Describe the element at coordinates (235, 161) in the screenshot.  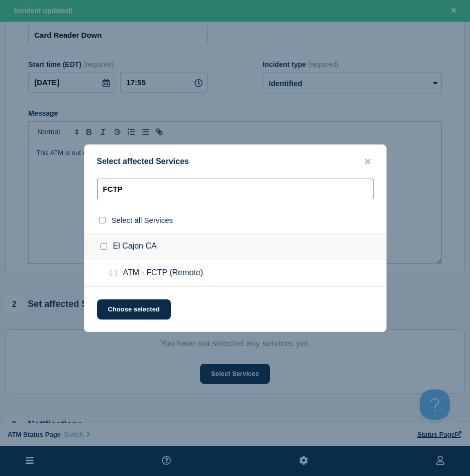
I see `div: Select affected Services` at that location.